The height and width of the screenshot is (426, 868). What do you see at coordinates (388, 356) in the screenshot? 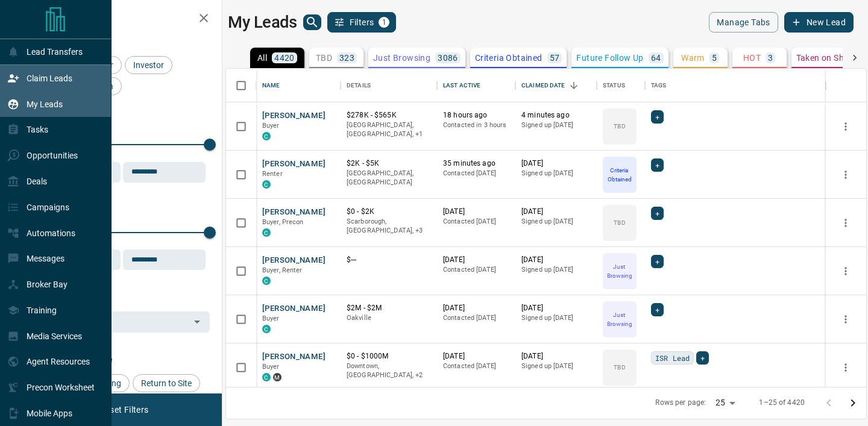
I see `p: $0 - $1000M` at bounding box center [388, 356].